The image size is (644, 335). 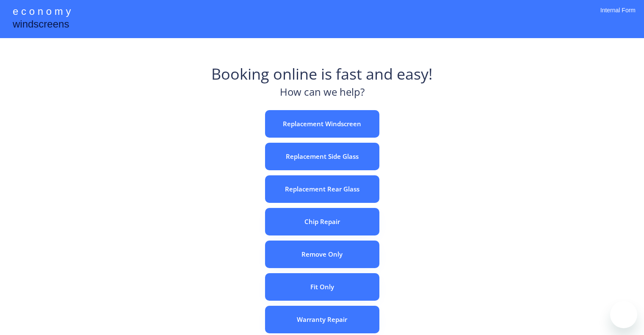 I want to click on div: Internal Form, so click(x=618, y=16).